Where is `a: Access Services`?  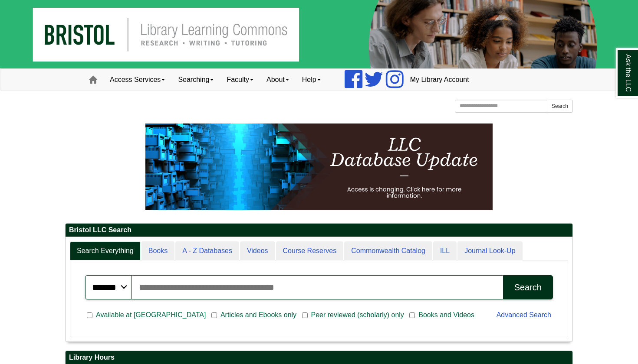 a: Access Services is located at coordinates (137, 80).